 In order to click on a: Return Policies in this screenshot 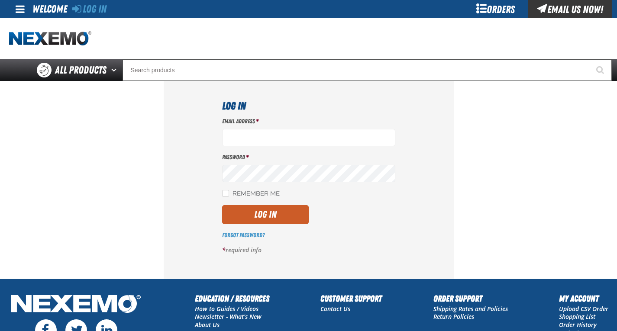, I will do `click(453, 316)`.